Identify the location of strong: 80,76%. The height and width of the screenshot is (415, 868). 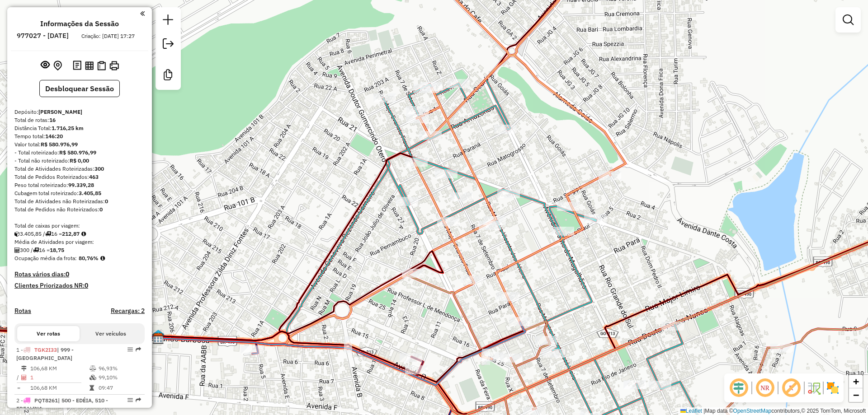
(88, 257).